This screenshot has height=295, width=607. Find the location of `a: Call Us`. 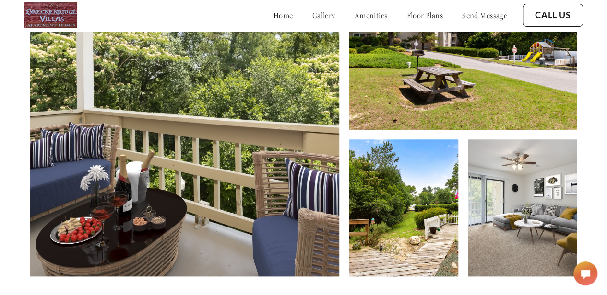

a: Call Us is located at coordinates (553, 15).